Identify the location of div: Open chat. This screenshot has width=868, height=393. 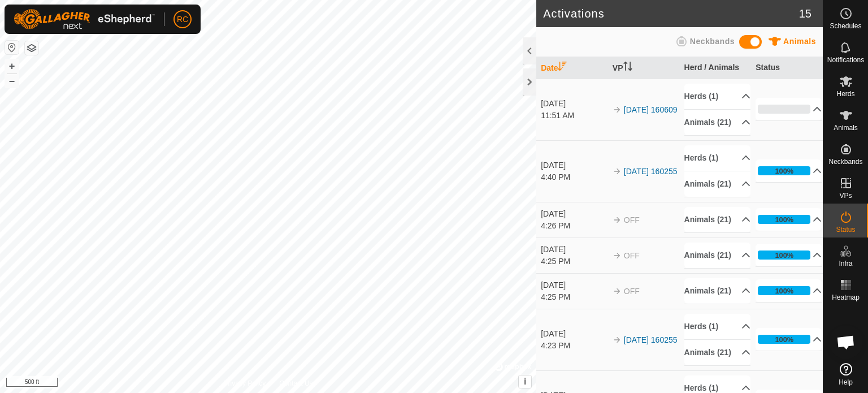
(846, 342).